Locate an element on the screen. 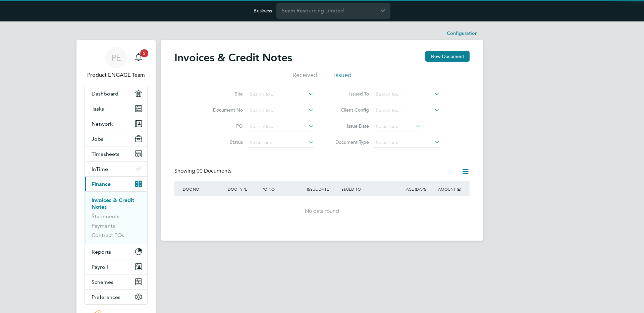 Image resolution: width=644 pixels, height=313 pixels. li: Configuration is located at coordinates (462, 33).